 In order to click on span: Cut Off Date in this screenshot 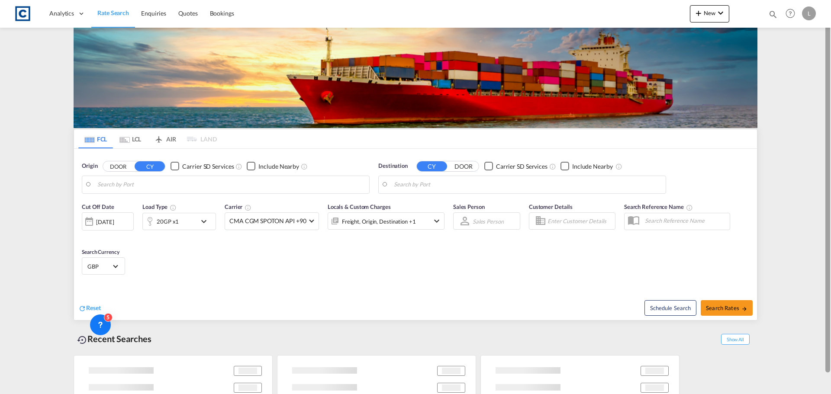, I will do `click(98, 207)`.